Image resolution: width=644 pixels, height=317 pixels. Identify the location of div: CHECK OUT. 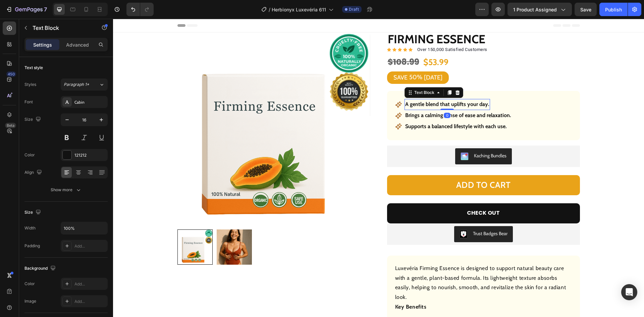
(370, 194).